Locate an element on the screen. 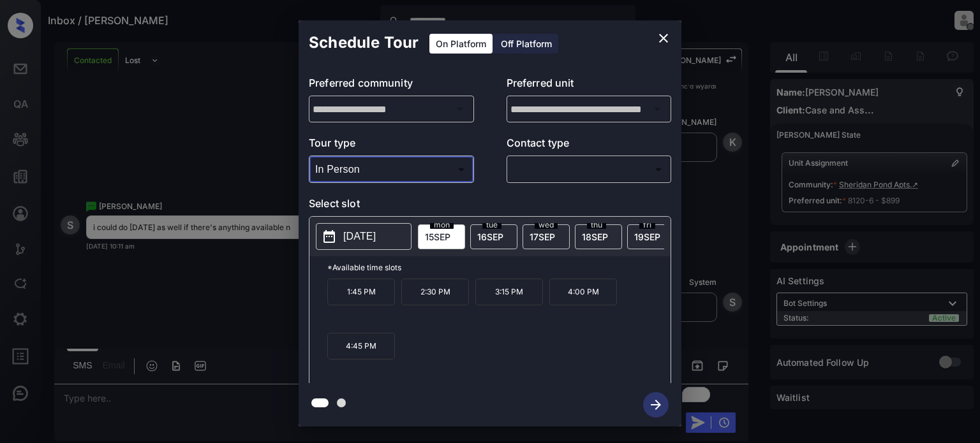 This screenshot has height=443, width=980. div: On Platform is located at coordinates (461, 44).